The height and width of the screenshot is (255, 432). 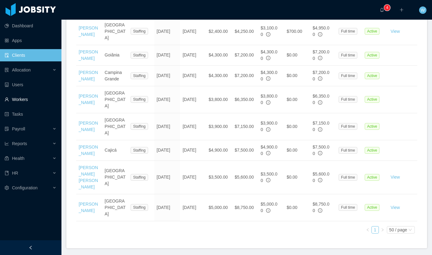 I want to click on i: icon: book, so click(x=7, y=173).